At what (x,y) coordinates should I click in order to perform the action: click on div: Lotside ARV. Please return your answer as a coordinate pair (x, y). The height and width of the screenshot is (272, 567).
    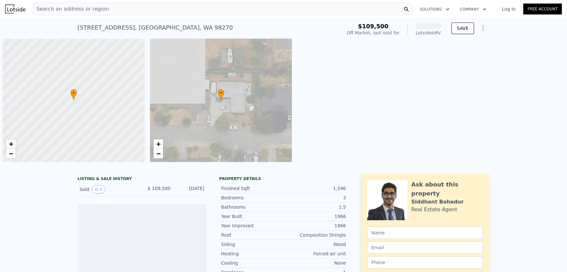
    Looking at the image, I should click on (429, 33).